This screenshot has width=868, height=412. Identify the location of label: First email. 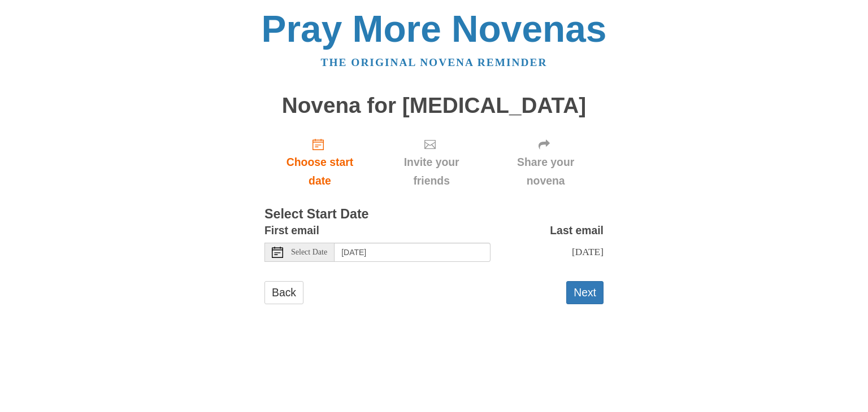
(292, 230).